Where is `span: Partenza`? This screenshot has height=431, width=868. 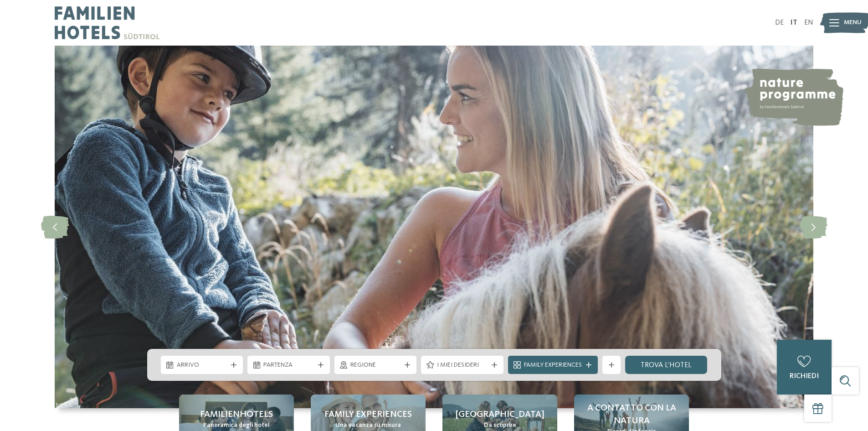 span: Partenza is located at coordinates (288, 366).